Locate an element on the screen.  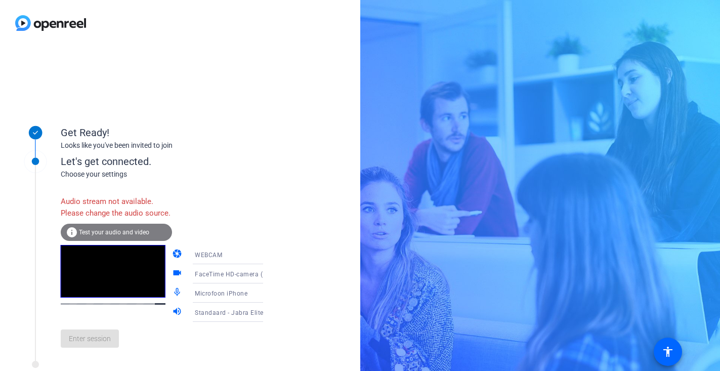
span: Microfoon iPhone is located at coordinates (221, 294).